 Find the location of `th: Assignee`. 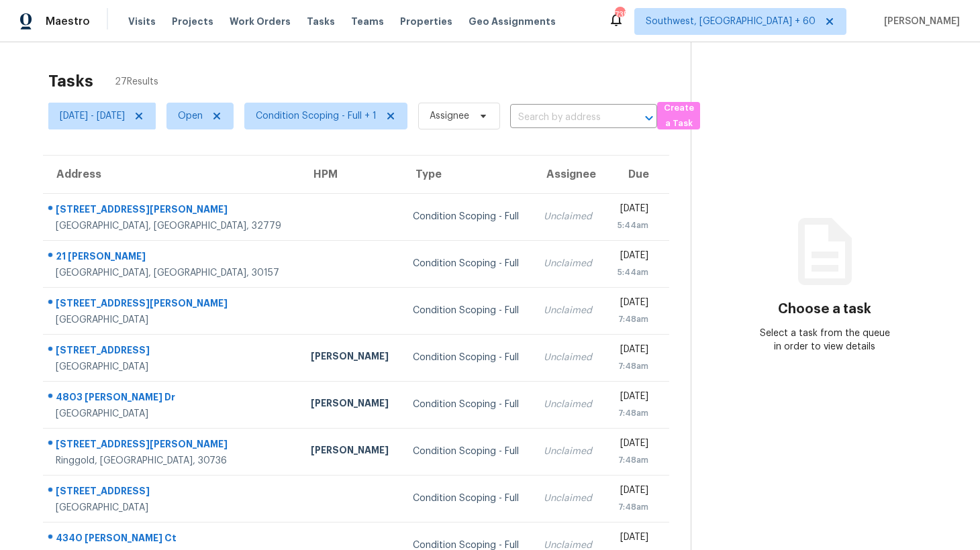

th: Assignee is located at coordinates (568, 174).